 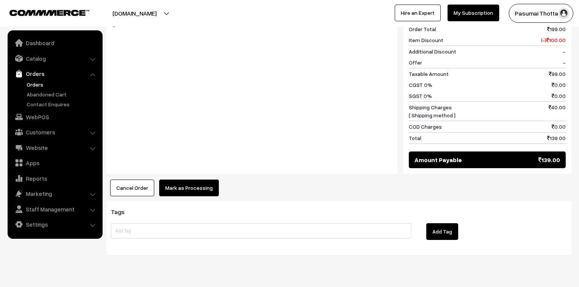 What do you see at coordinates (55, 209) in the screenshot?
I see `a: Staff Management` at bounding box center [55, 209].